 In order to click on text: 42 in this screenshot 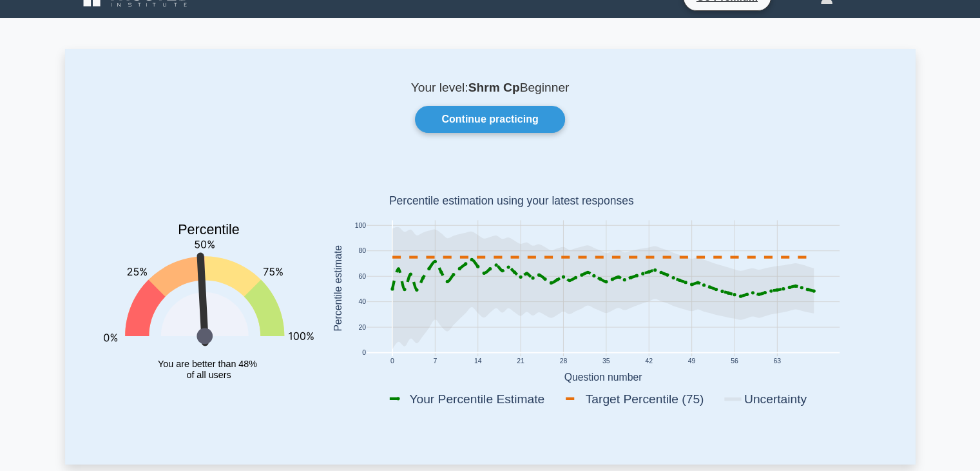, I will do `click(649, 361)`.